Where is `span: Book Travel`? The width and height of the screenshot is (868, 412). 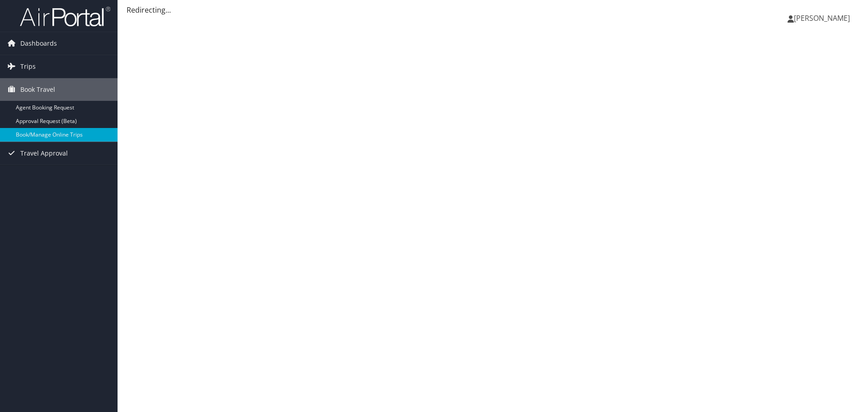 span: Book Travel is located at coordinates (38, 89).